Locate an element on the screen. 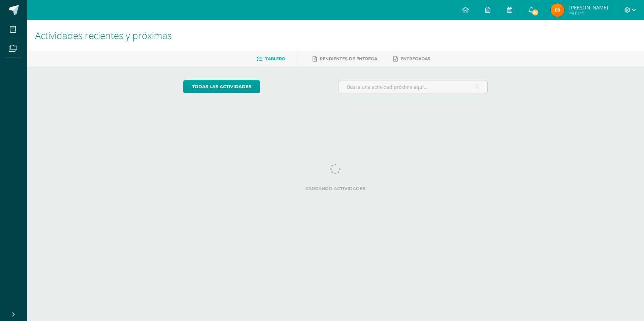 This screenshot has height=321, width=644. a: Entregadas is located at coordinates (412, 59).